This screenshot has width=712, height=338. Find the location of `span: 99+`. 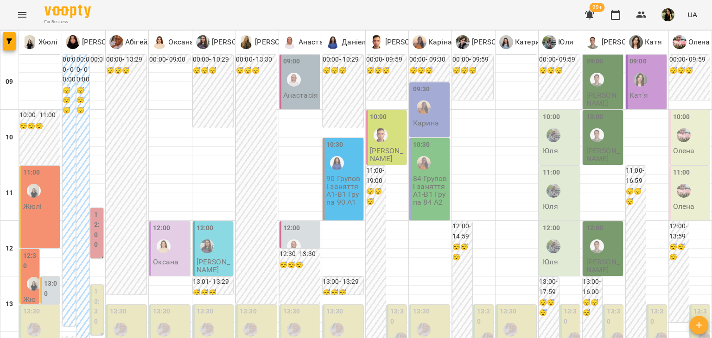

span: 99+ is located at coordinates (597, 7).